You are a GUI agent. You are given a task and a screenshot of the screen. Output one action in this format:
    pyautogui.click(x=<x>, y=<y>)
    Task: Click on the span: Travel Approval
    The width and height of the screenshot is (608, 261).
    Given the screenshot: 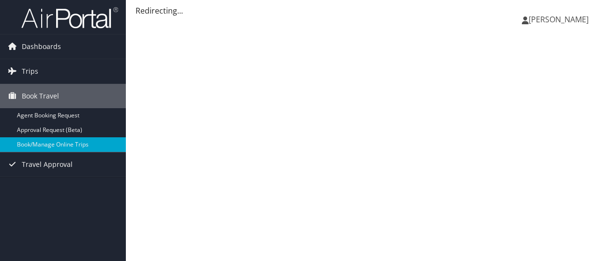 What is the action you would take?
    pyautogui.click(x=47, y=164)
    